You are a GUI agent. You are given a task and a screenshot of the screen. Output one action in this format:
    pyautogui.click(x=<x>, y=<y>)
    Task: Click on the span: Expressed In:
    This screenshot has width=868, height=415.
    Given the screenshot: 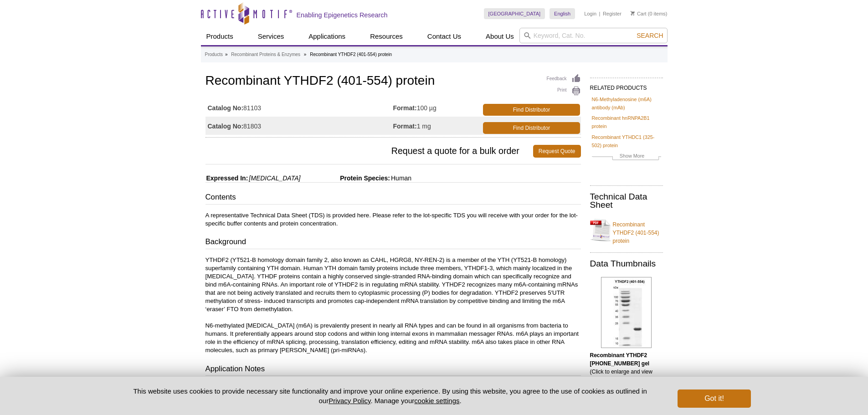 What is the action you would take?
    pyautogui.click(x=227, y=178)
    